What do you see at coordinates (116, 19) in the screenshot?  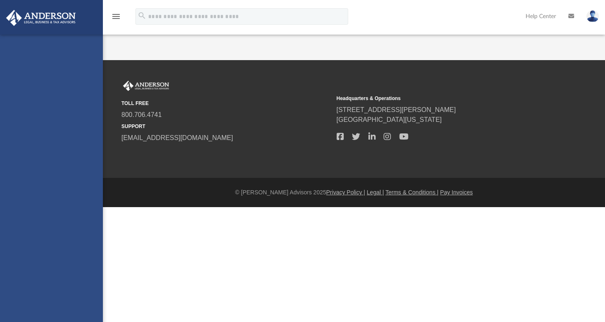 I see `a: menu` at bounding box center [116, 19].